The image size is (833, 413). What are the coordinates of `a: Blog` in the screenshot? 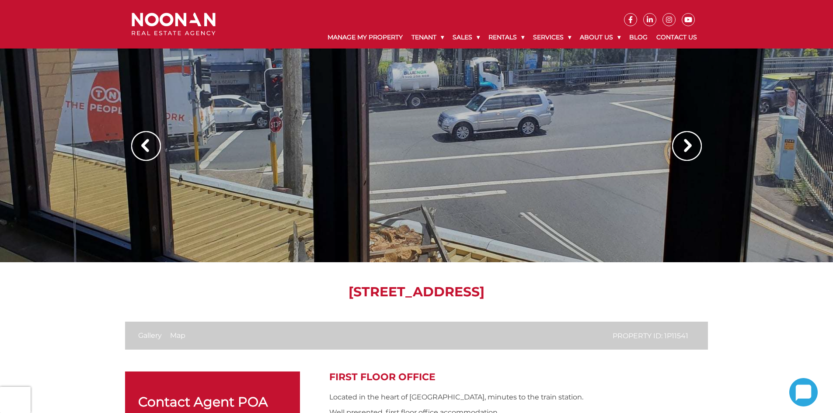 It's located at (638, 37).